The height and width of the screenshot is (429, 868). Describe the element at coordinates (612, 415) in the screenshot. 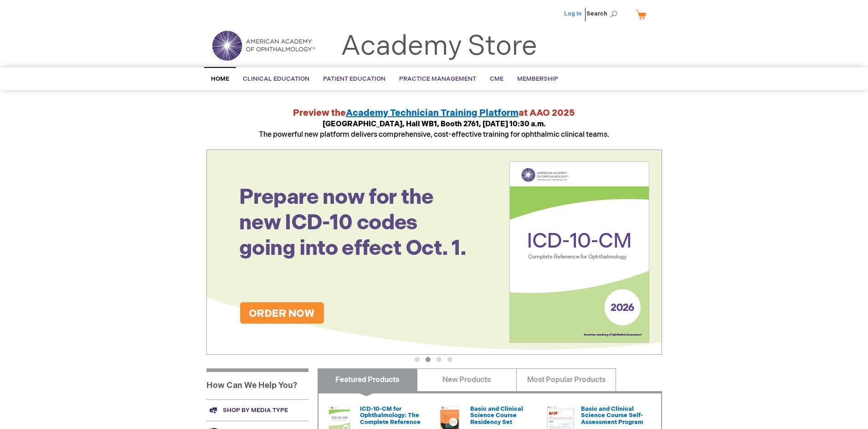

I see `a: Basic and Clinical Science Course Self-Assessment Program` at that location.